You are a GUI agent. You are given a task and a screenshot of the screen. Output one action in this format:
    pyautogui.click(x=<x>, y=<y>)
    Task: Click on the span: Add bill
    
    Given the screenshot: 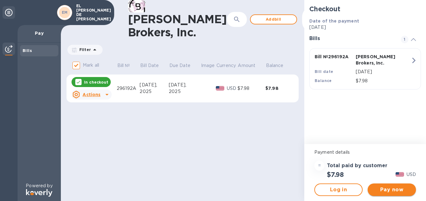 What is the action you would take?
    pyautogui.click(x=273, y=19)
    